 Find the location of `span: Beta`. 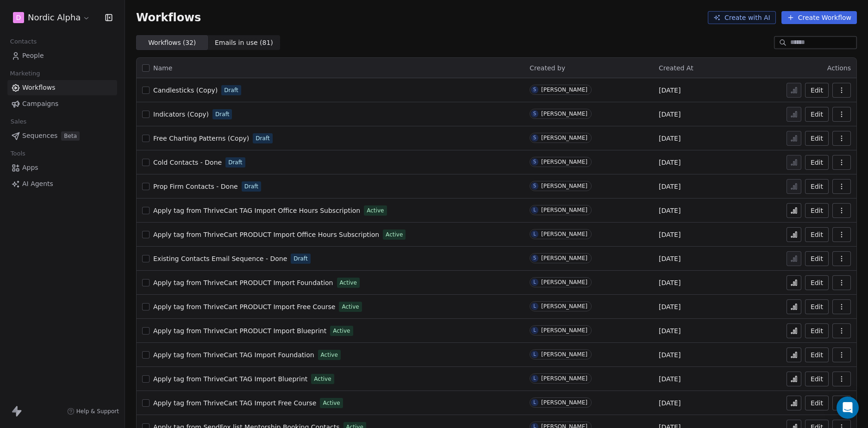

span: Beta is located at coordinates (70, 136).